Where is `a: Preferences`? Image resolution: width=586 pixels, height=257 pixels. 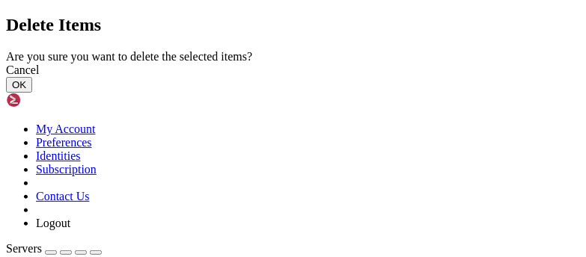 a: Preferences is located at coordinates (64, 142).